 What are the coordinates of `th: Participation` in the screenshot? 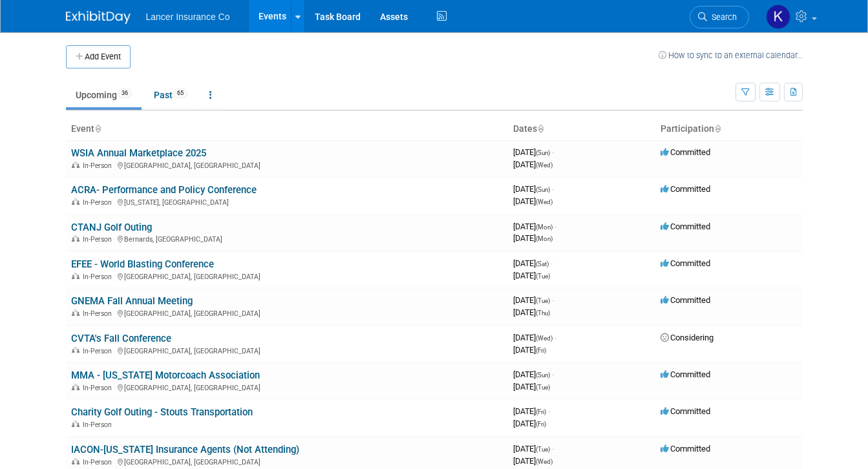 It's located at (729, 129).